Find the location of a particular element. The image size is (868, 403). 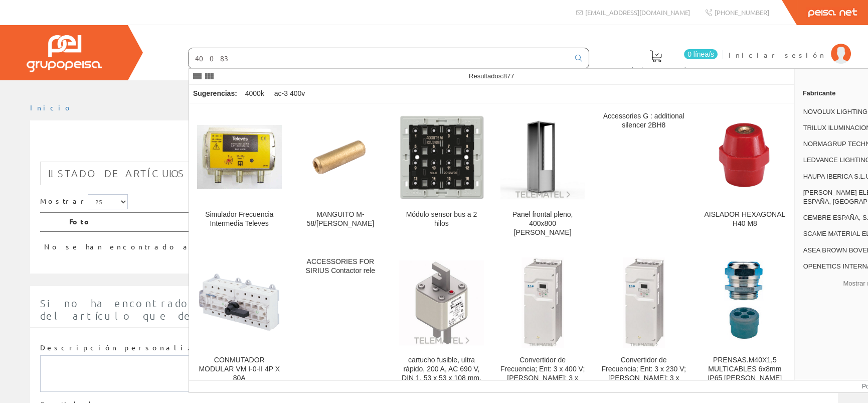

td: No se han encontrado artículos, pruebe con otra búsqueda is located at coordinates (392, 243).